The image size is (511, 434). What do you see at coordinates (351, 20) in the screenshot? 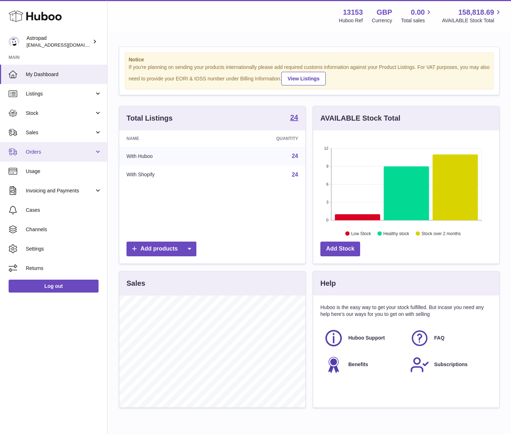
I see `div: Huboo Ref` at bounding box center [351, 20].